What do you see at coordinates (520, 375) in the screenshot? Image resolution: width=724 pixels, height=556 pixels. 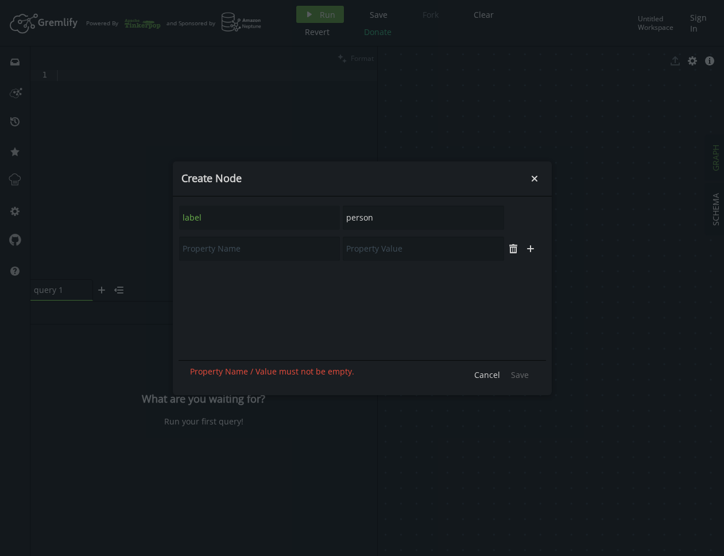 I see `span: Save` at bounding box center [520, 375].